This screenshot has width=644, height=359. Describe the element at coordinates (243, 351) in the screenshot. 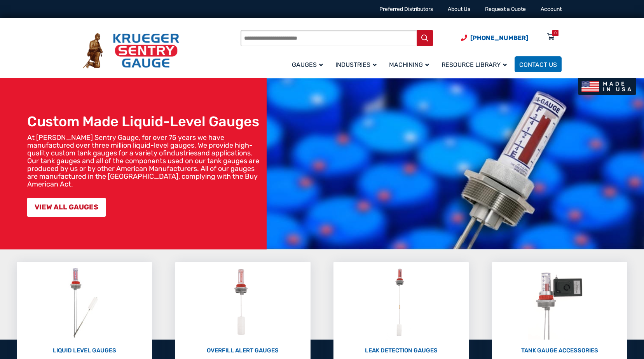

I see `p: OVERFILL ALERT GAUGES` at that location.